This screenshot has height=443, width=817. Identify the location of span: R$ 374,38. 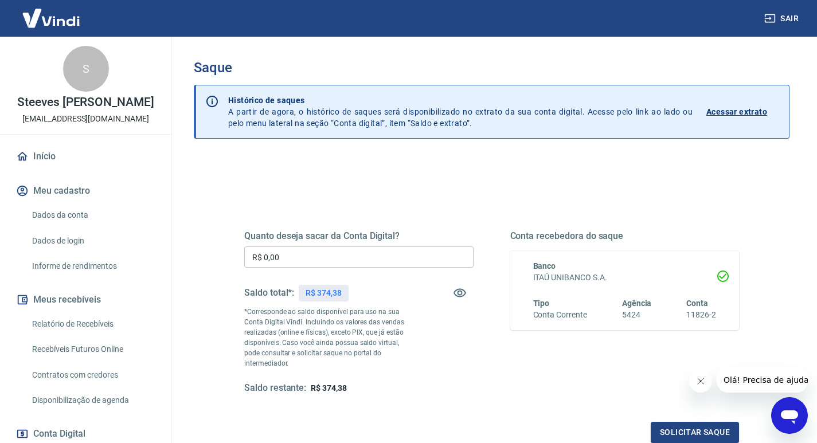
(329, 388).